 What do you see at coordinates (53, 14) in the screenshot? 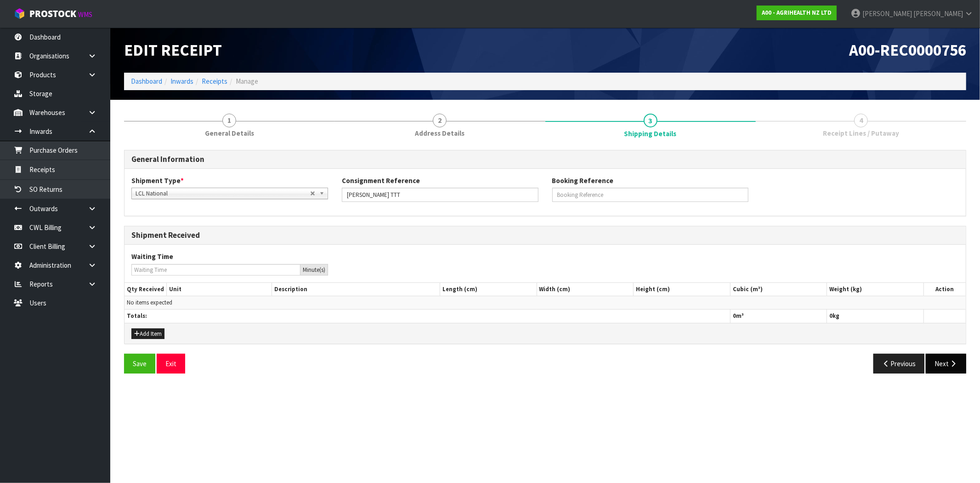
I see `span: ProStock` at bounding box center [53, 14].